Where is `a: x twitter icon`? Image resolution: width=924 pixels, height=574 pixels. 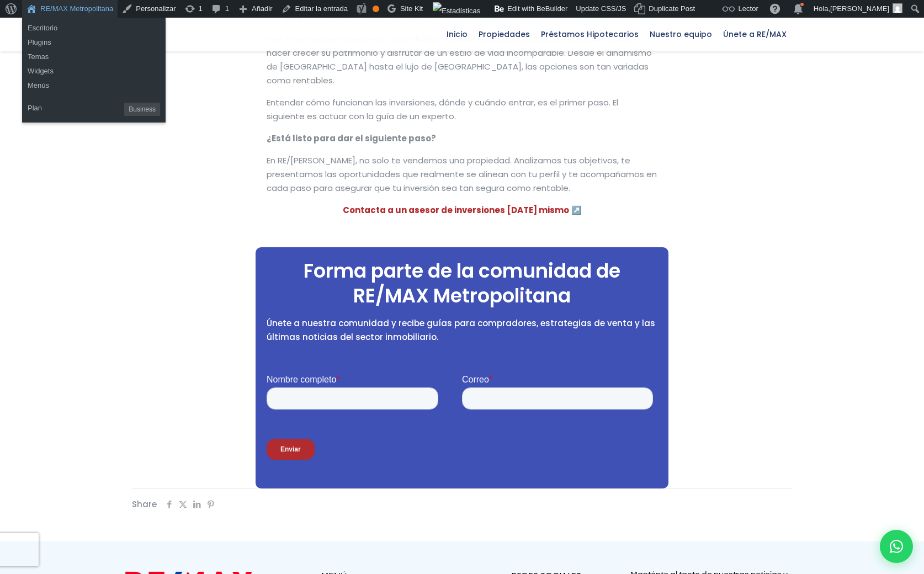
a: x twitter icon is located at coordinates (182, 504).